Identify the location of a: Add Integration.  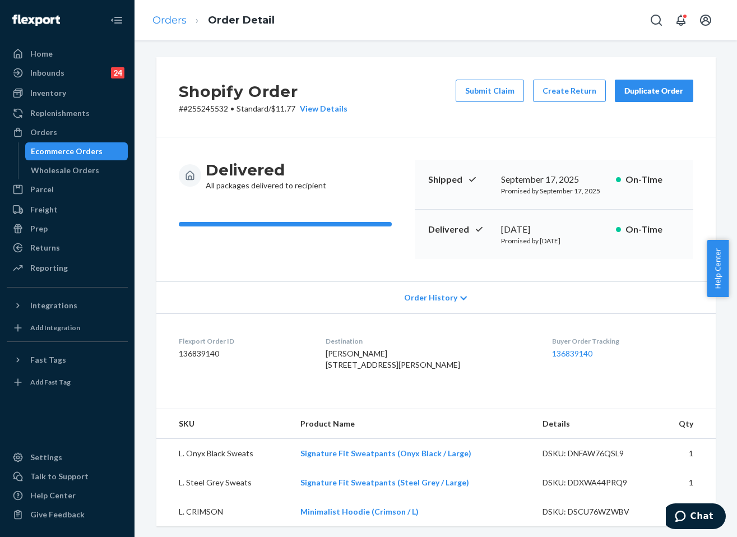
(67, 328).